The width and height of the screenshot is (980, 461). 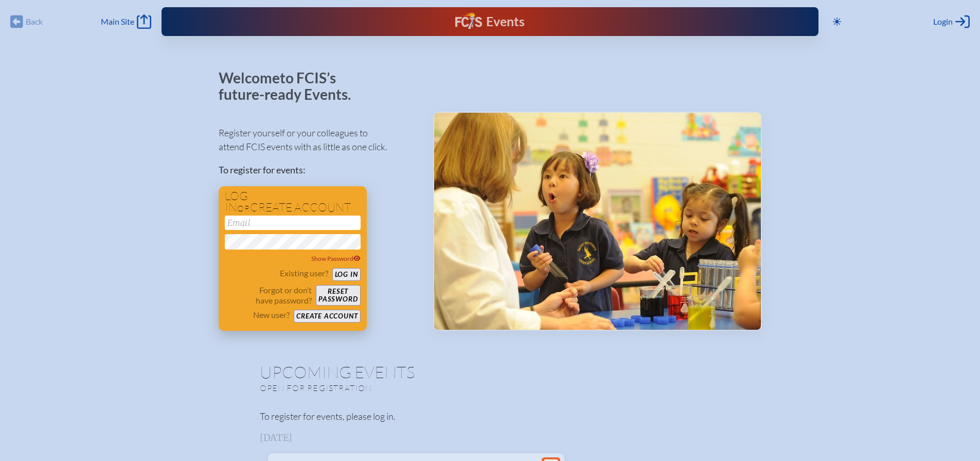 What do you see at coordinates (490, 22) in the screenshot?
I see `div: FCIS Events — Future ready` at bounding box center [490, 22].